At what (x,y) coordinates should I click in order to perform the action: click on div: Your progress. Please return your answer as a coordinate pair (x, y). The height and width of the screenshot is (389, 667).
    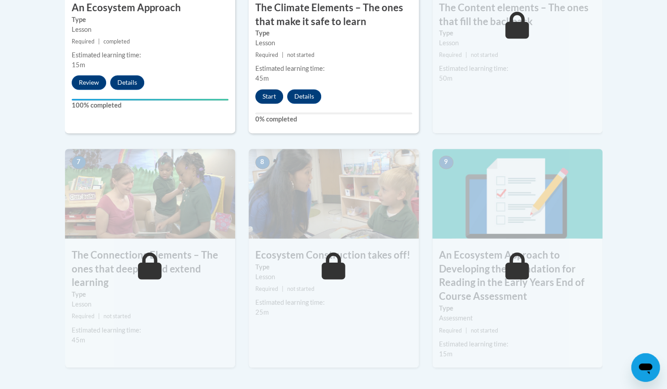
    Looking at the image, I should click on (150, 99).